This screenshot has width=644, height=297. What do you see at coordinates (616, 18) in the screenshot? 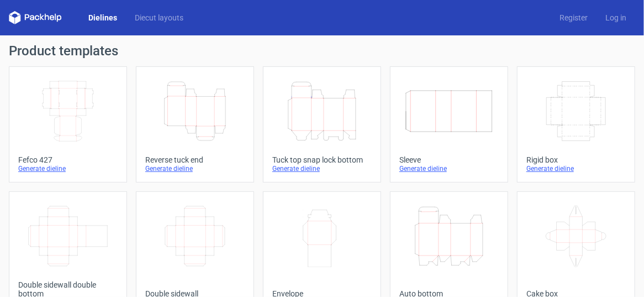
I see `a: Log in` at bounding box center [616, 18].